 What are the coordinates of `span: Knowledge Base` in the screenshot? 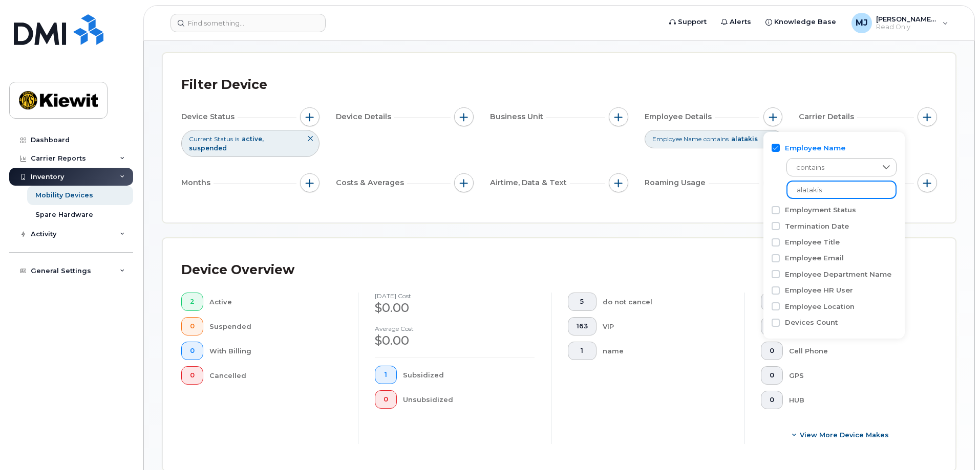 It's located at (804, 22).